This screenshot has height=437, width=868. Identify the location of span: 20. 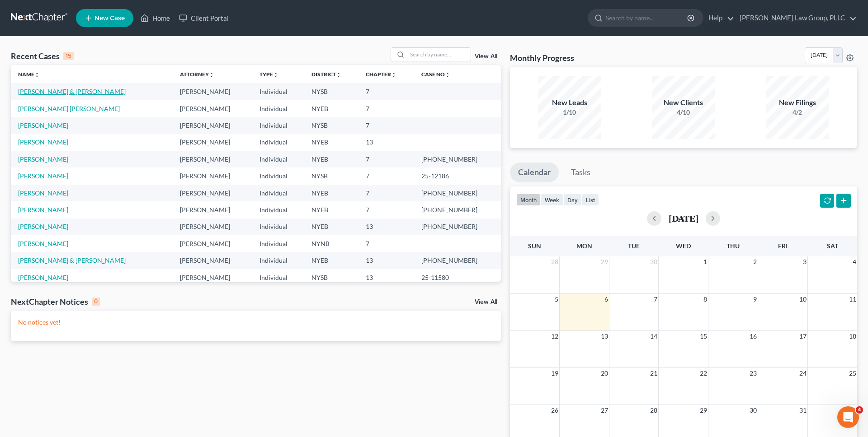
(604, 373).